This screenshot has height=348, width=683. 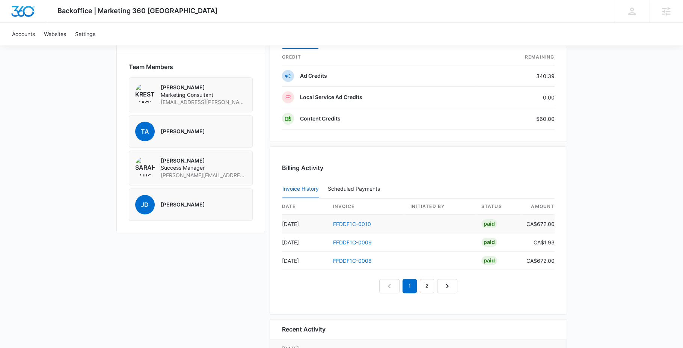 I want to click on h3: Billing Activity, so click(x=418, y=168).